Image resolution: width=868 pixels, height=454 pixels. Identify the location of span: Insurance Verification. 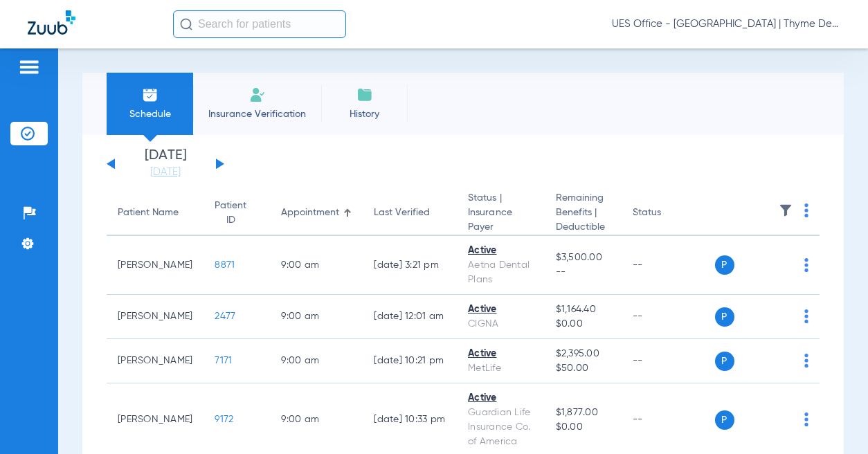
(257, 114).